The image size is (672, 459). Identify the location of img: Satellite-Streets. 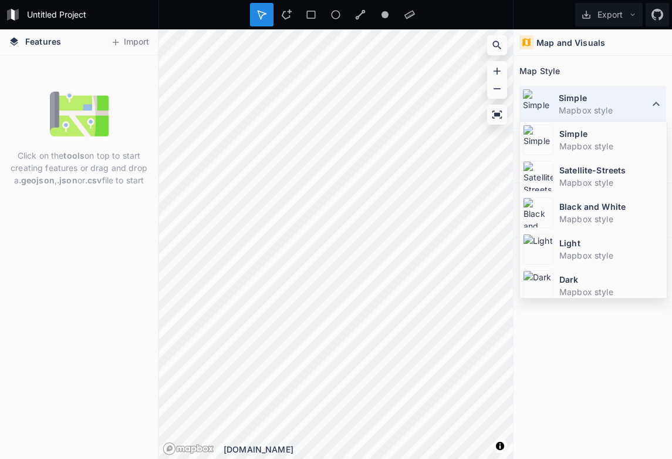
(539, 176).